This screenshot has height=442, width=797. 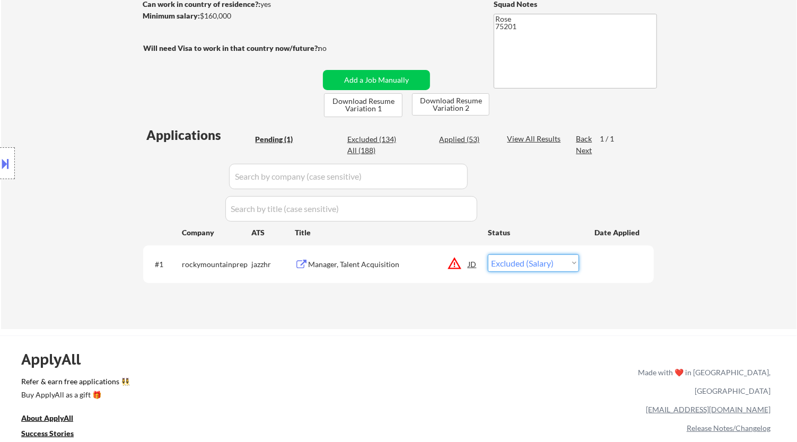 What do you see at coordinates (231, 16) in the screenshot?
I see `div: $160,000` at bounding box center [231, 16].